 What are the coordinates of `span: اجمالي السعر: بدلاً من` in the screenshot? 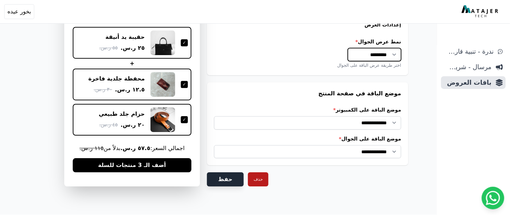 It's located at (132, 148).